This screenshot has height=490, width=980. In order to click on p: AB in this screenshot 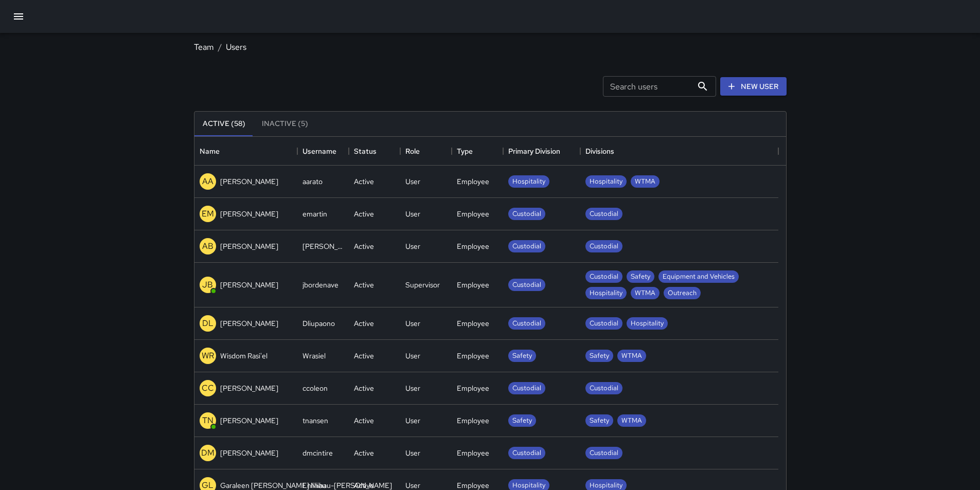, I will do `click(208, 246)`.